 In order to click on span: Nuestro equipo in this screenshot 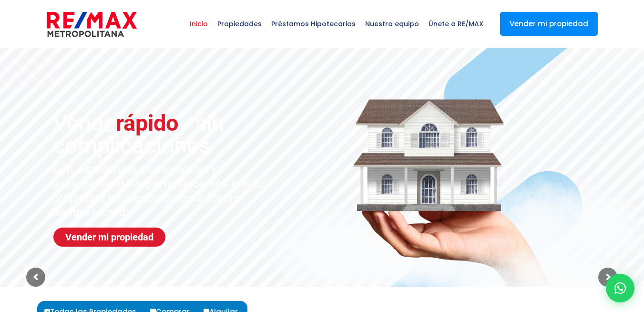, I will do `click(392, 24)`.